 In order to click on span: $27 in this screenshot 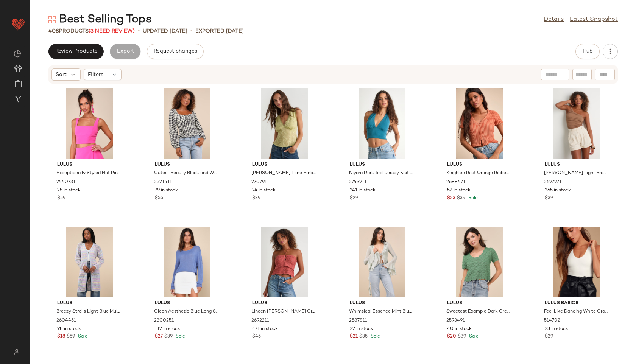, I will do `click(158, 336)`.